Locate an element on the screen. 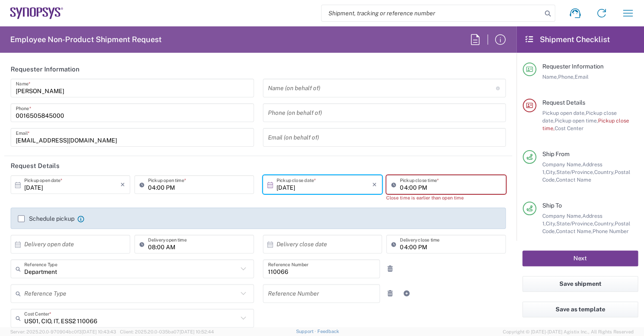 The height and width of the screenshot is (336, 644). span: Name, is located at coordinates (550, 77).